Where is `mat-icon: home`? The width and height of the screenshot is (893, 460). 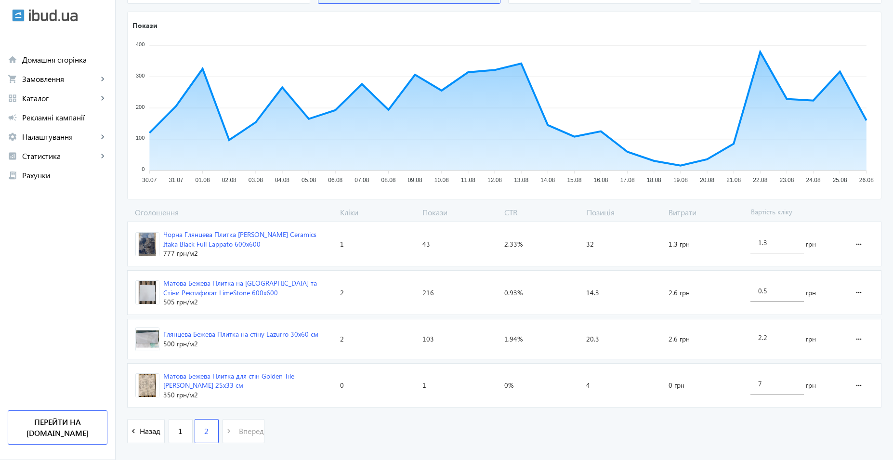 mat-icon: home is located at coordinates (13, 60).